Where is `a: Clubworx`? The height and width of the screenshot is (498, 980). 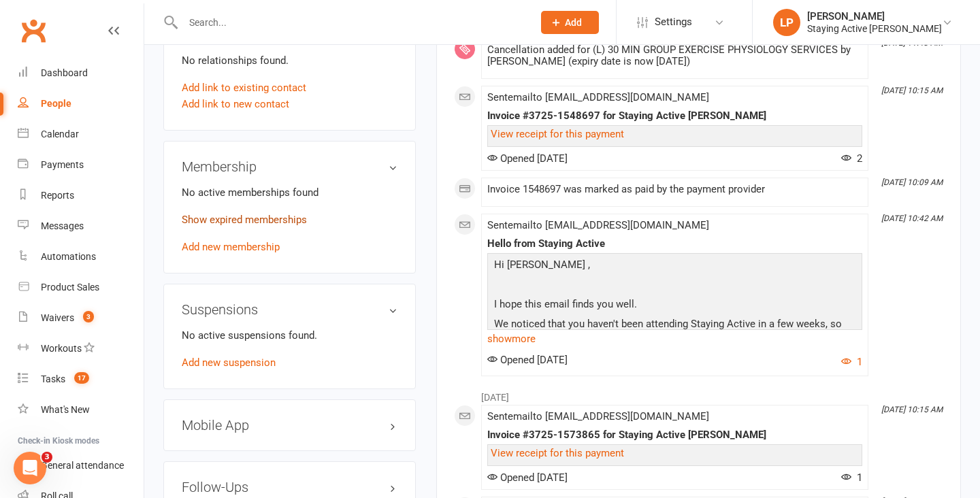
a: Clubworx is located at coordinates (33, 31).